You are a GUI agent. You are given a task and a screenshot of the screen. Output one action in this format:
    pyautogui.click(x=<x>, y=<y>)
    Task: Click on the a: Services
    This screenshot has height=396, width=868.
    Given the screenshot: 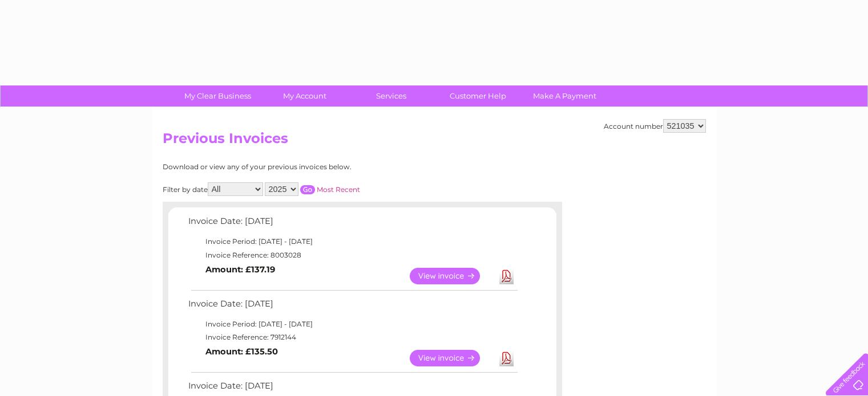 What is the action you would take?
    pyautogui.click(x=391, y=96)
    